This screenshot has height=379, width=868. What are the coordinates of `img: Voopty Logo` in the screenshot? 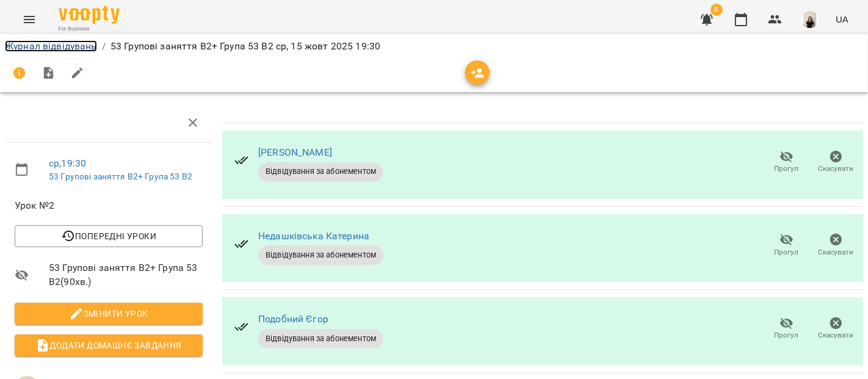 It's located at (89, 14).